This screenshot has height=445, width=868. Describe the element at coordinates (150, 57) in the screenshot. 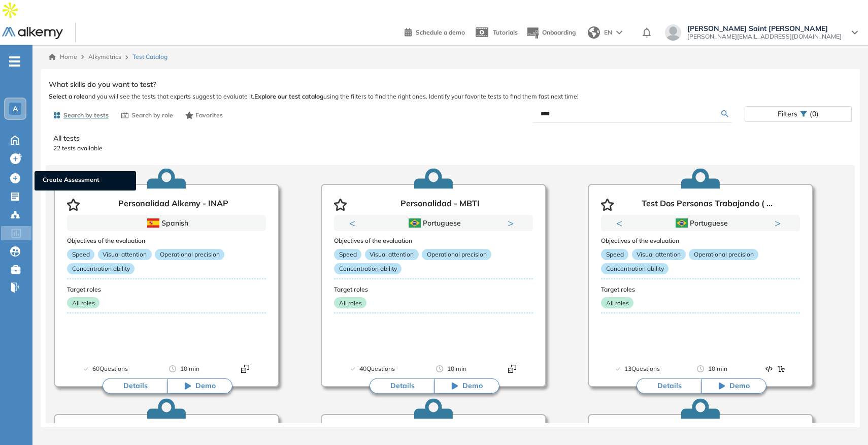

I see `span: Test Catalog` at that location.